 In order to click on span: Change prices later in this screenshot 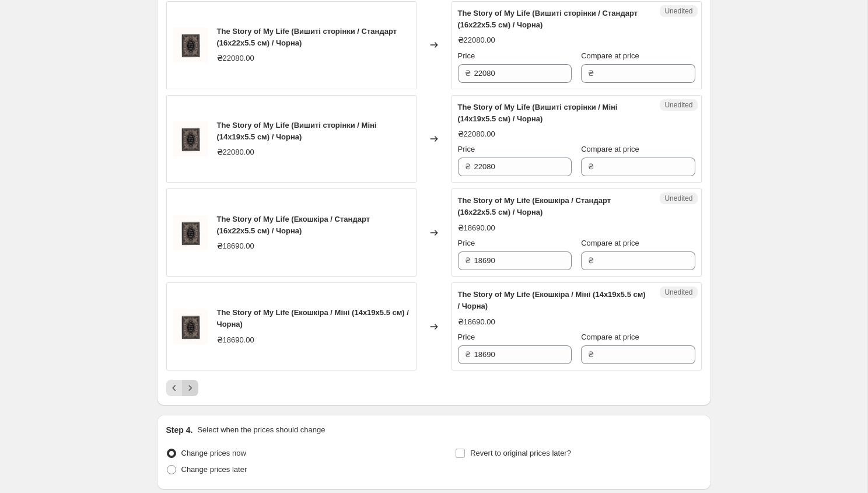, I will do `click(214, 469)`.